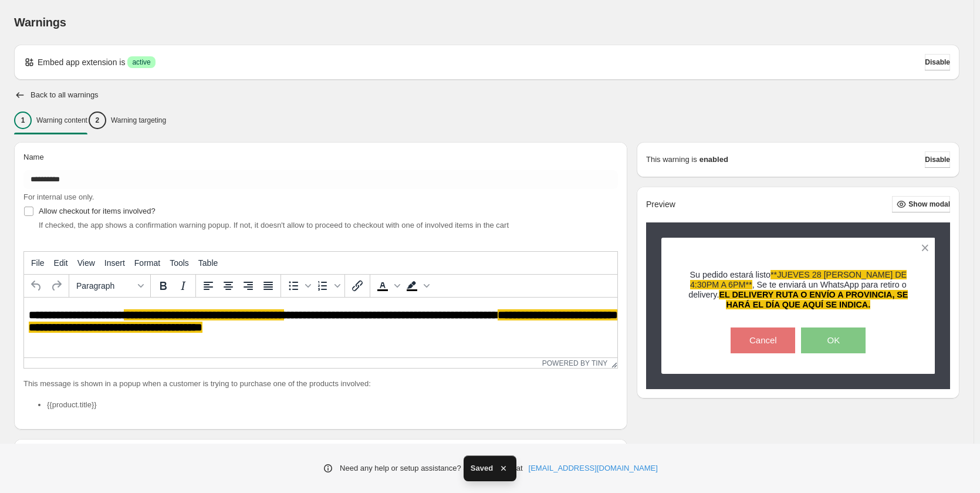 The image size is (980, 493). What do you see at coordinates (798, 290) in the screenshot?
I see `h3: Su pedido estará listo , Se te enviará un WhatsApp para retiro o delivery.` at bounding box center [798, 290].